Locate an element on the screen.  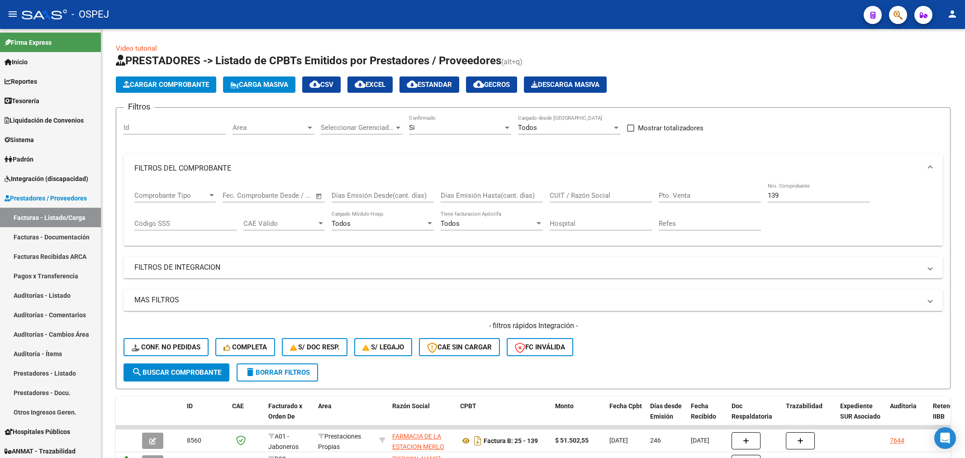
span: Reportes is located at coordinates (21, 81).